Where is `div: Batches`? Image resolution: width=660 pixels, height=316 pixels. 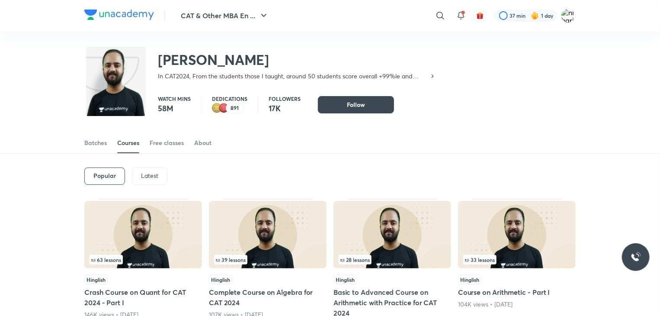 div: Batches is located at coordinates (96, 143).